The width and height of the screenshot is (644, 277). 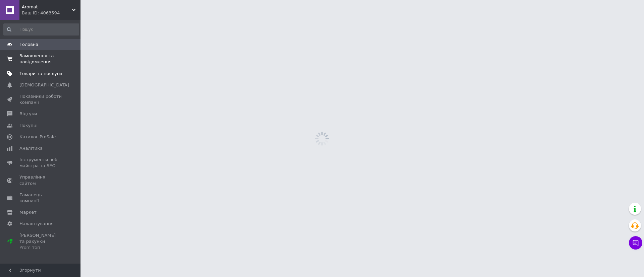 I want to click on span: Aromat, so click(x=47, y=7).